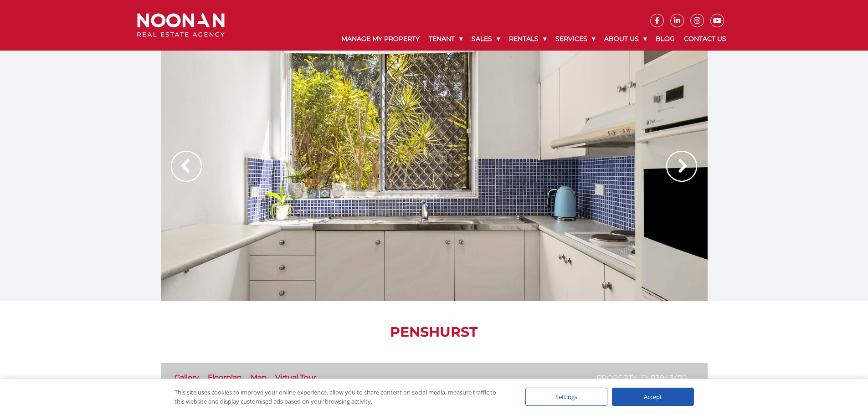 The image size is (868, 415). What do you see at coordinates (258, 378) in the screenshot?
I see `a: Map` at bounding box center [258, 378].